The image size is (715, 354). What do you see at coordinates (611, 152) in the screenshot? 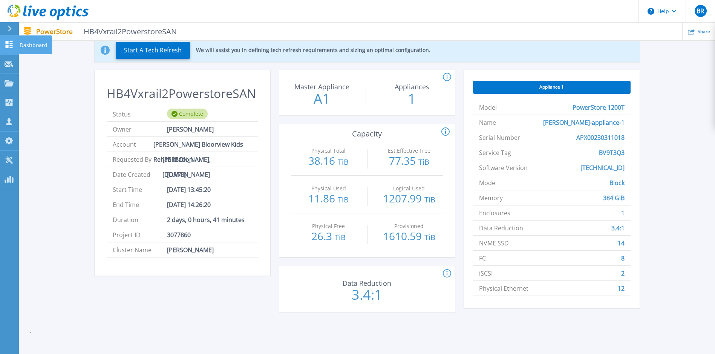
I see `span: BV9T3Q3` at bounding box center [611, 152].